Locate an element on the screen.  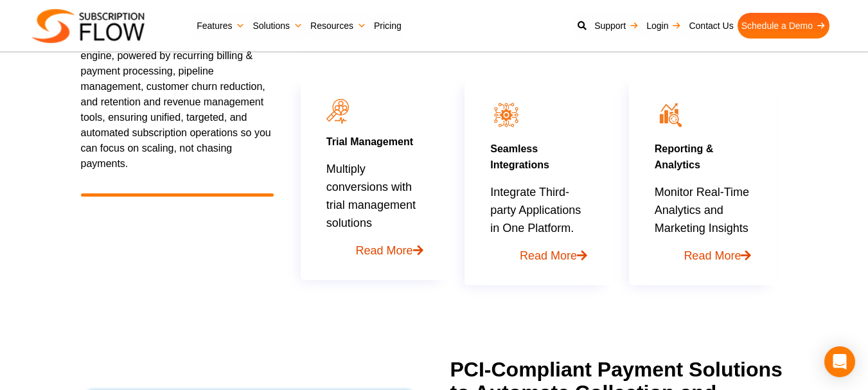
a: Support is located at coordinates (617, 26).